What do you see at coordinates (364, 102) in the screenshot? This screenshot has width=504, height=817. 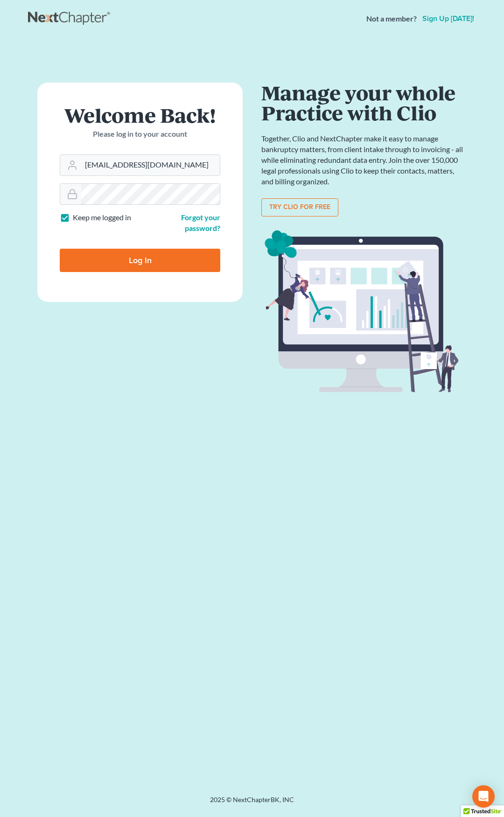 I see `h1: Manage your whole Practice with Clio` at bounding box center [364, 102].